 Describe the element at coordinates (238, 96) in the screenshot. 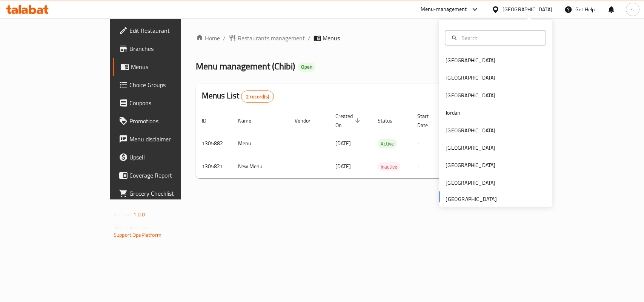

I see `h2: Menus List` at that location.